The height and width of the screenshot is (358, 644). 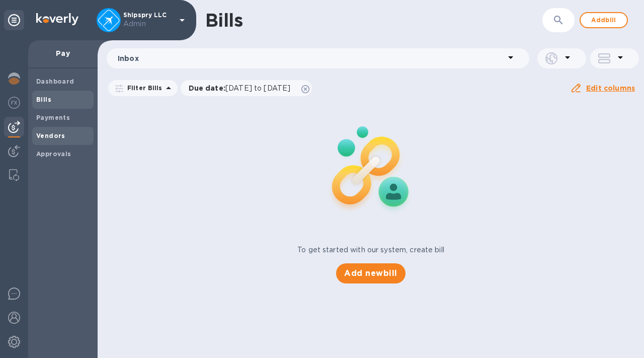 What do you see at coordinates (242, 88) in the screenshot?
I see `p: Due date :` at bounding box center [242, 88].